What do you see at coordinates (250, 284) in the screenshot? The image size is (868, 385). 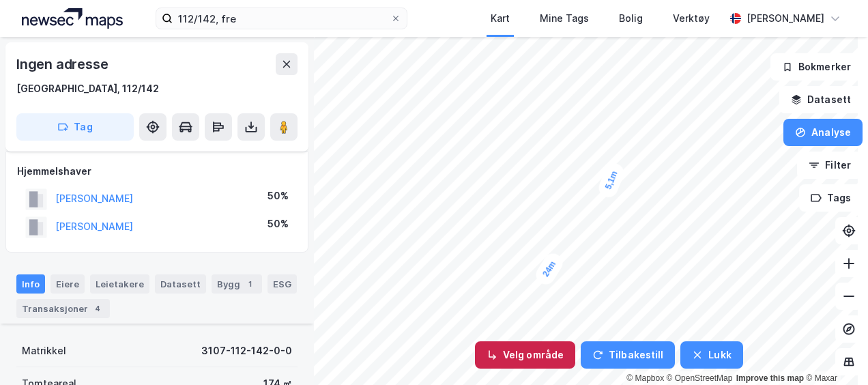 I see `div: 1` at bounding box center [250, 284].